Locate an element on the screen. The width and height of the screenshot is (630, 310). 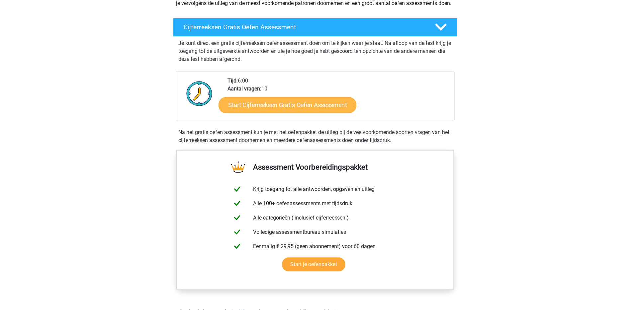
a: Start Cijferreeksen Gratis Oefen Assessment is located at coordinates (287, 105).